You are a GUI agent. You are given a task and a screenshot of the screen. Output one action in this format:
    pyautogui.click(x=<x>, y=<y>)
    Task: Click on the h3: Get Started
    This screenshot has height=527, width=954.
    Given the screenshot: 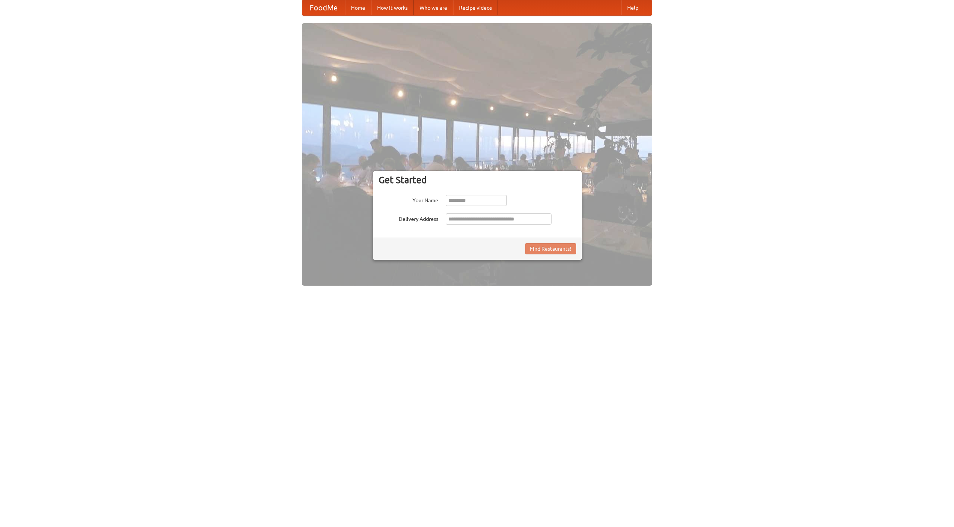 What is the action you would take?
    pyautogui.click(x=477, y=180)
    